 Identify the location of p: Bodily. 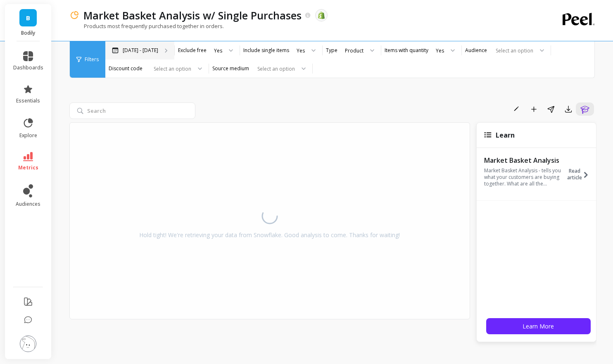
(28, 33).